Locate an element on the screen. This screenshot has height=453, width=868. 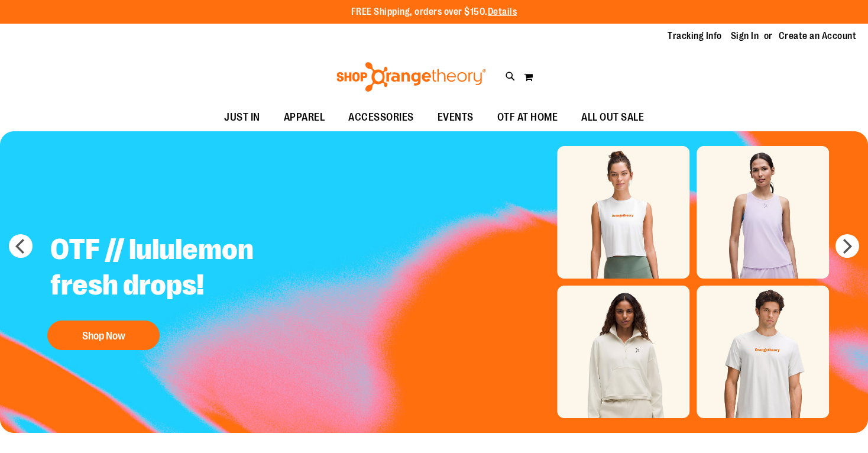
img: Shop Orangetheory is located at coordinates (411, 77).